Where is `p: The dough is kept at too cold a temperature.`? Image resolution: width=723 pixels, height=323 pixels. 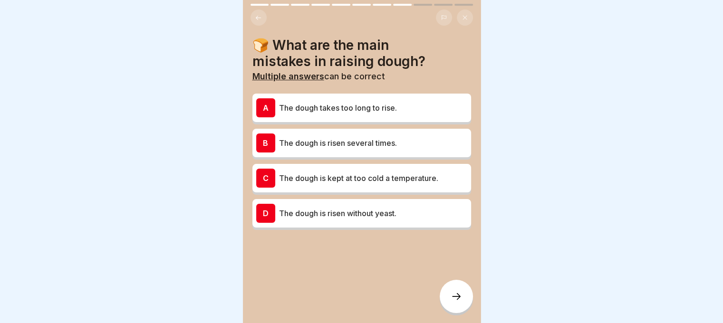
p: The dough is kept at too cold a temperature. is located at coordinates (373, 178).